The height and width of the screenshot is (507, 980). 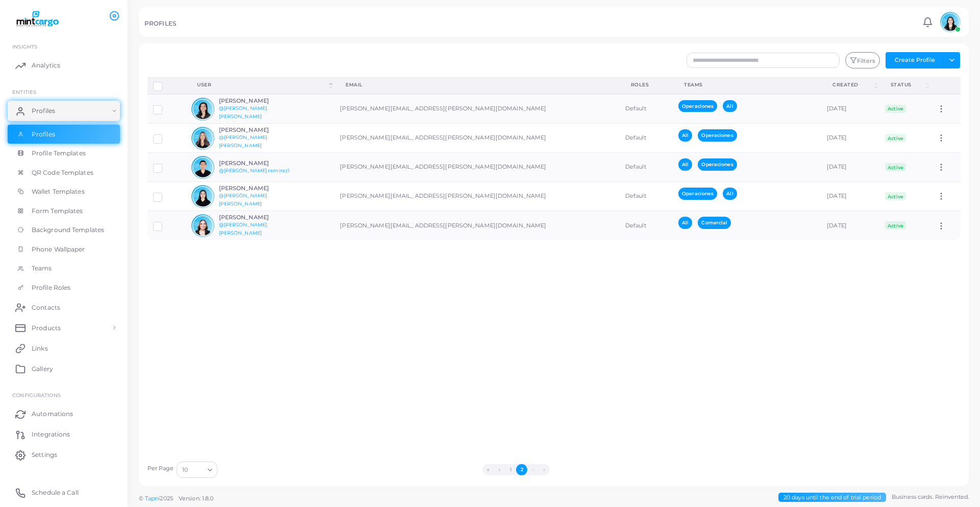 I want to click on span: Profile Templates, so click(x=59, y=153).